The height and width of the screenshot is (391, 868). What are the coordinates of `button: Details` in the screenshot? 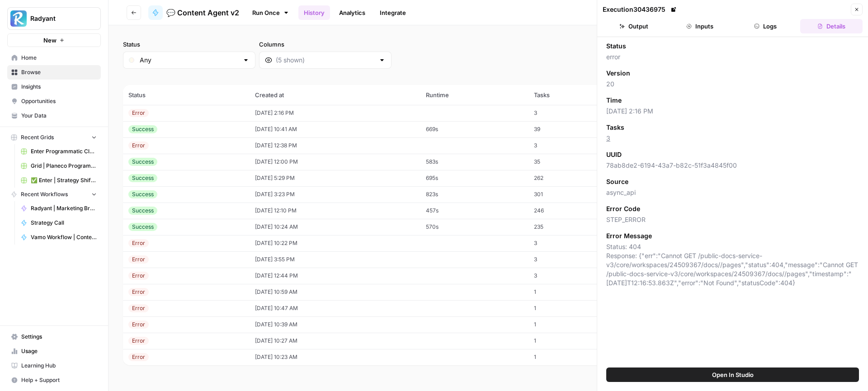 It's located at (832, 26).